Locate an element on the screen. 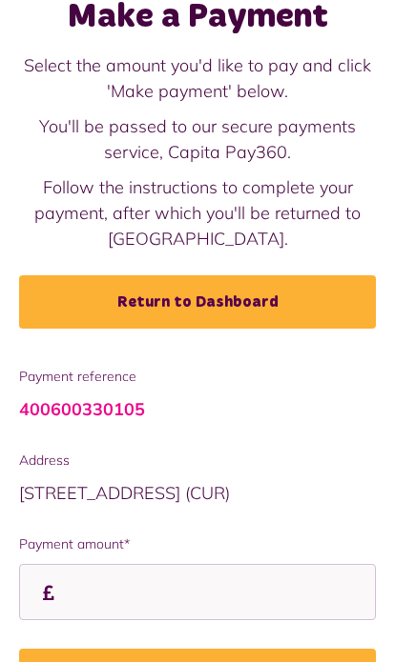 This screenshot has width=395, height=662. span: Payment reference is located at coordinates (197, 376).